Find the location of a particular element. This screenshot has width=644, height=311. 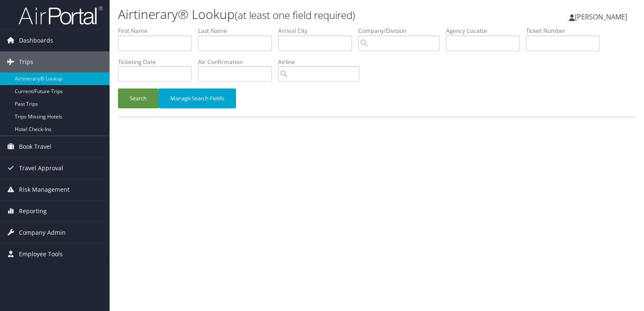

h1: Airtinerary® Lookup is located at coordinates (291, 14).